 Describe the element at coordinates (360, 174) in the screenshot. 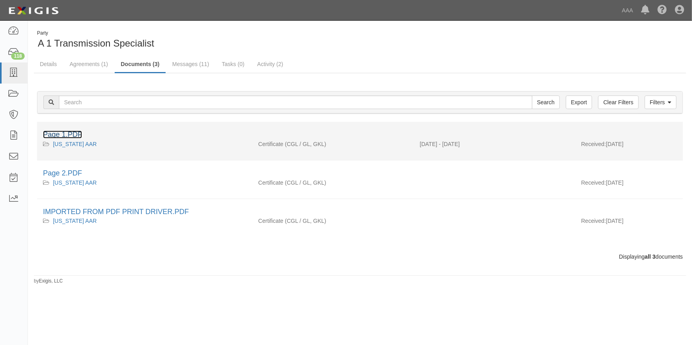

I see `div: Page 2.PDF` at that location.